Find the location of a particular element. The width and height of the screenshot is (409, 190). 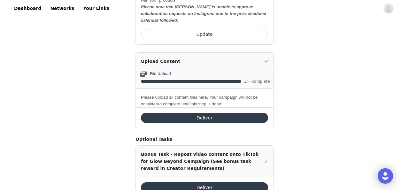

button: Deliver is located at coordinates (204, 118).